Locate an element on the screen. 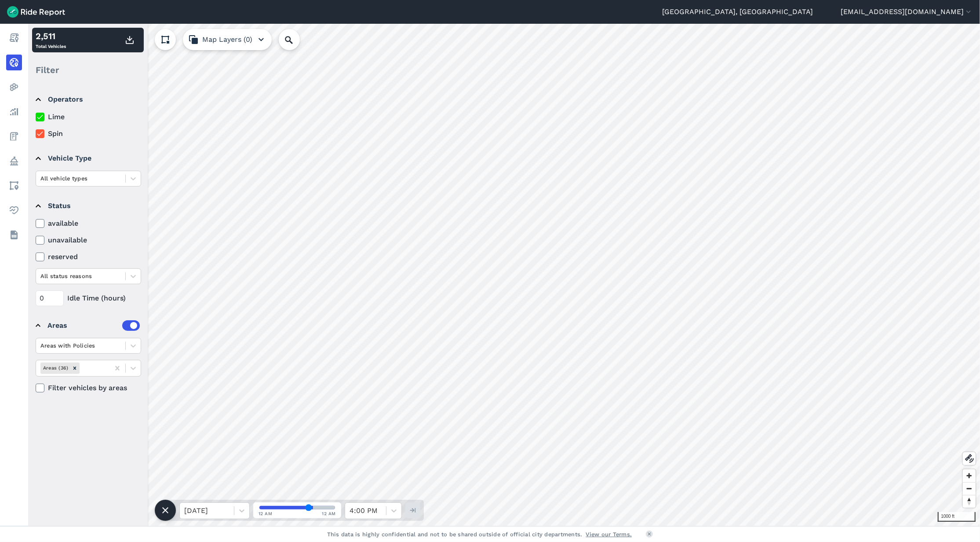 Image resolution: width=980 pixels, height=542 pixels. summary: Vehicle Type is located at coordinates (87, 158).